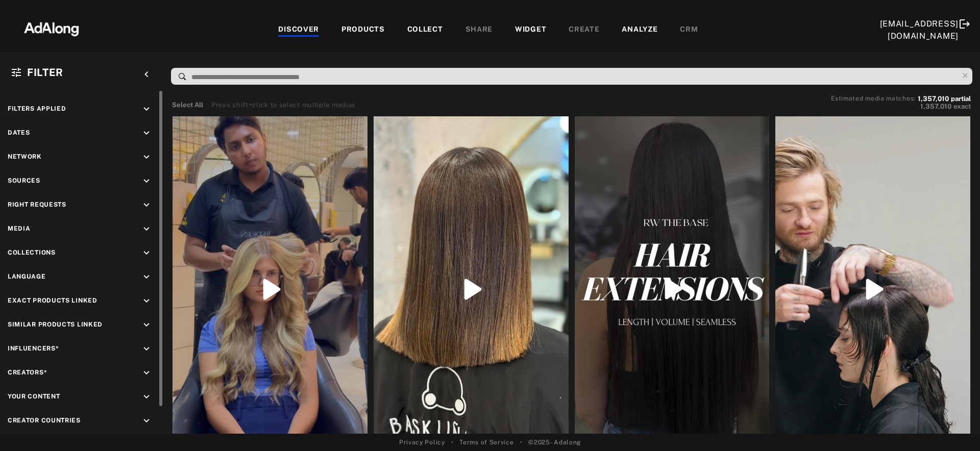 The height and width of the screenshot is (451, 980). I want to click on div: COLLECT, so click(425, 30).